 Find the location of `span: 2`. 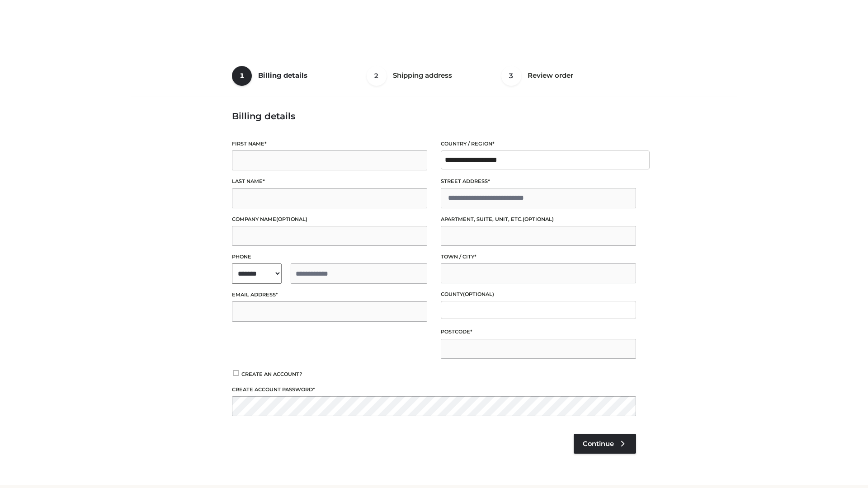

span: 2 is located at coordinates (377, 76).